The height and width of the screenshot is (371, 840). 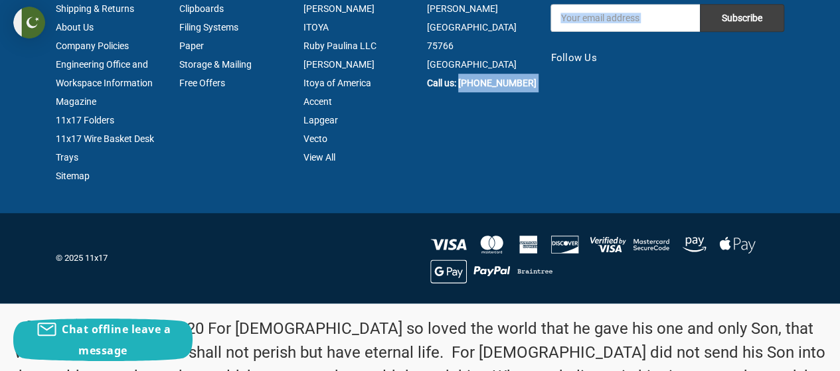 What do you see at coordinates (92, 46) in the screenshot?
I see `a: Company Policies` at bounding box center [92, 46].